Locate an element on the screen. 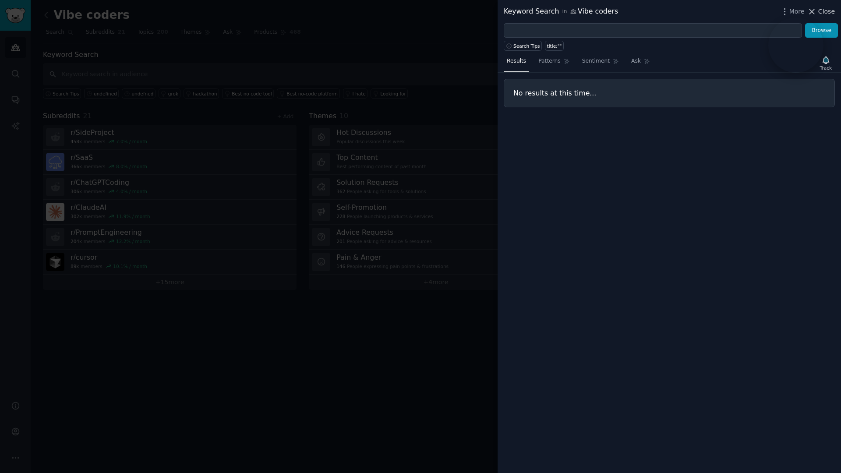  a: Results is located at coordinates (517, 63).